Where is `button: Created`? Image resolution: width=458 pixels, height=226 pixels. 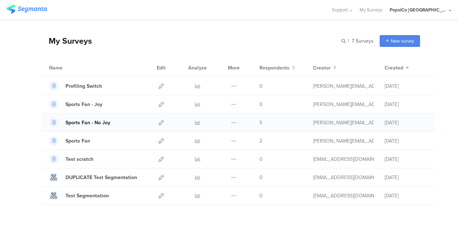 button: Created is located at coordinates (397, 68).